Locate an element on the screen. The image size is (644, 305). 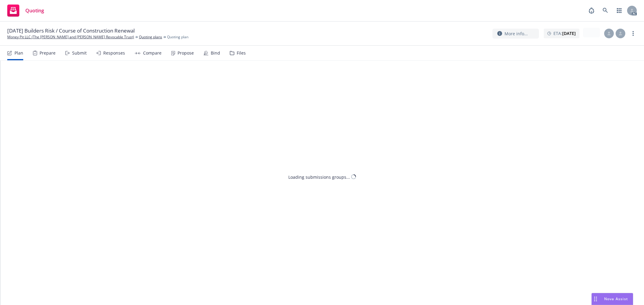
a: Search is located at coordinates (605, 10).